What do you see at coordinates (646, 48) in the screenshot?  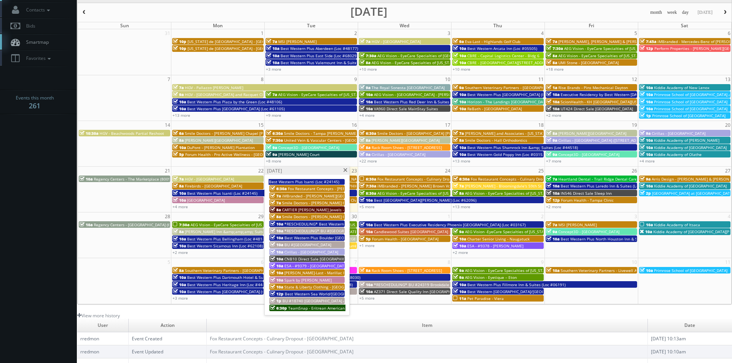 I see `span: 12p` at bounding box center [646, 48].